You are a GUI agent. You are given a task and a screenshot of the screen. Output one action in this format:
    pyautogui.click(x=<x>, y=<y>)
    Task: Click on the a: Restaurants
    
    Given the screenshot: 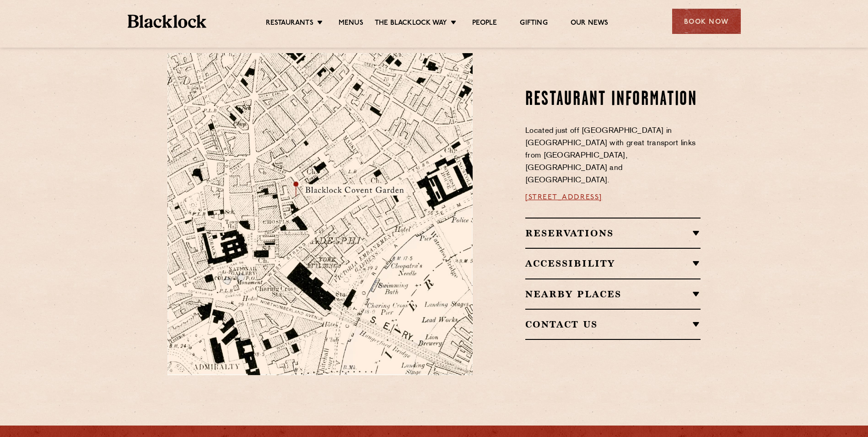 What is the action you would take?
    pyautogui.click(x=290, y=24)
    